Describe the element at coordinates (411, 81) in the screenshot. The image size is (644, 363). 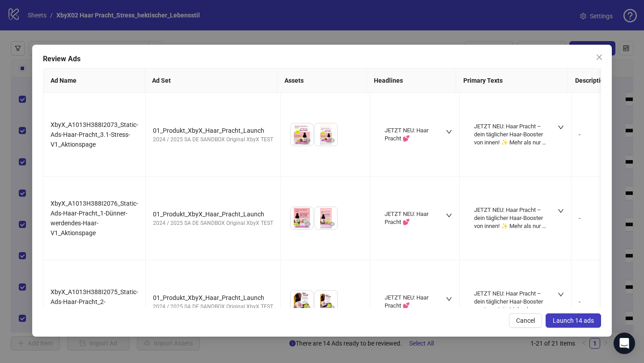
I see `th: Headlines` at that location.